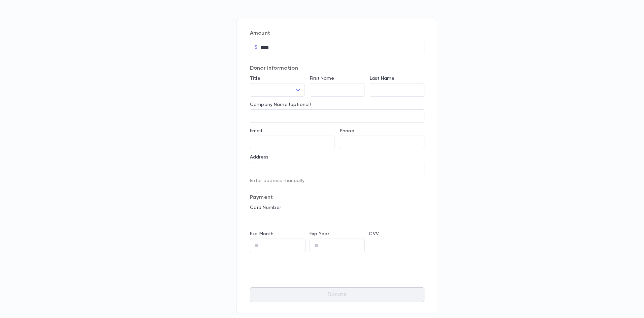  I want to click on label: Last Name, so click(382, 79).